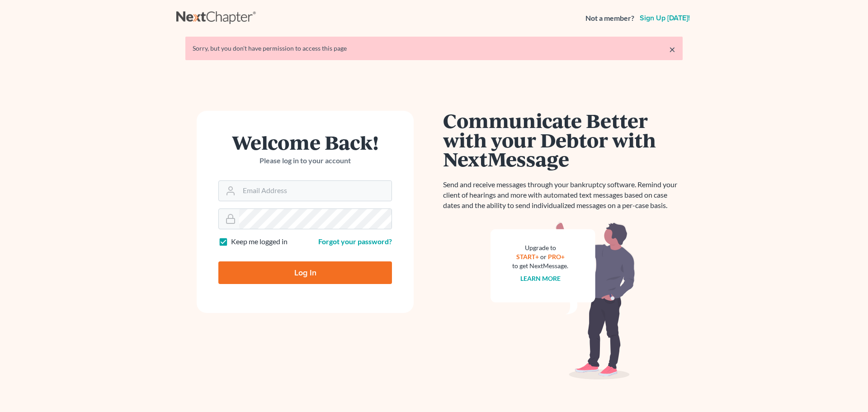  What do you see at coordinates (563, 195) in the screenshot?
I see `p: Send and receive messages through your bankruptcy software. Remind your client of hearings and mo...` at bounding box center [563, 195].